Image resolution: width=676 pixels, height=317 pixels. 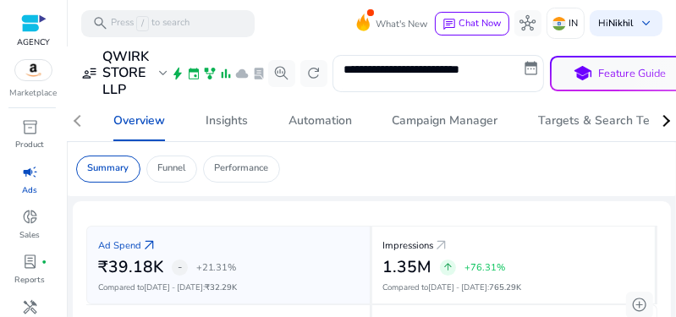 What do you see at coordinates (528, 24) in the screenshot?
I see `button: hub` at bounding box center [528, 24].